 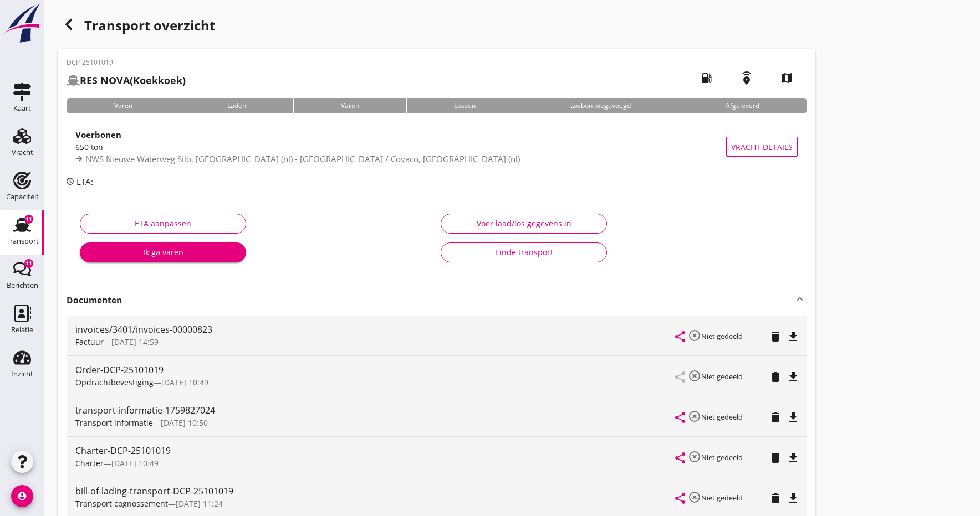 I want to click on span: Factuur, so click(x=89, y=342).